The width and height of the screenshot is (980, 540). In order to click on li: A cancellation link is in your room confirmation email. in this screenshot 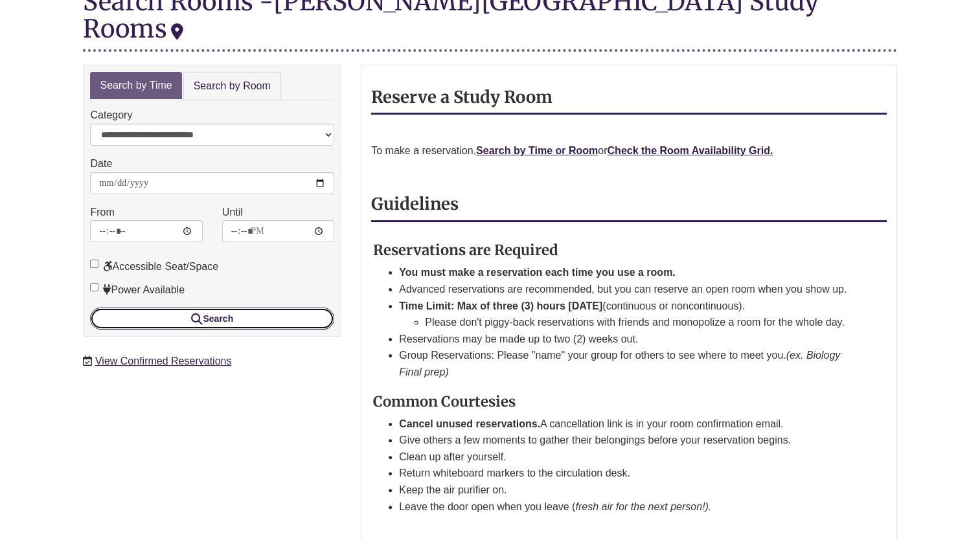, I will do `click(627, 424)`.